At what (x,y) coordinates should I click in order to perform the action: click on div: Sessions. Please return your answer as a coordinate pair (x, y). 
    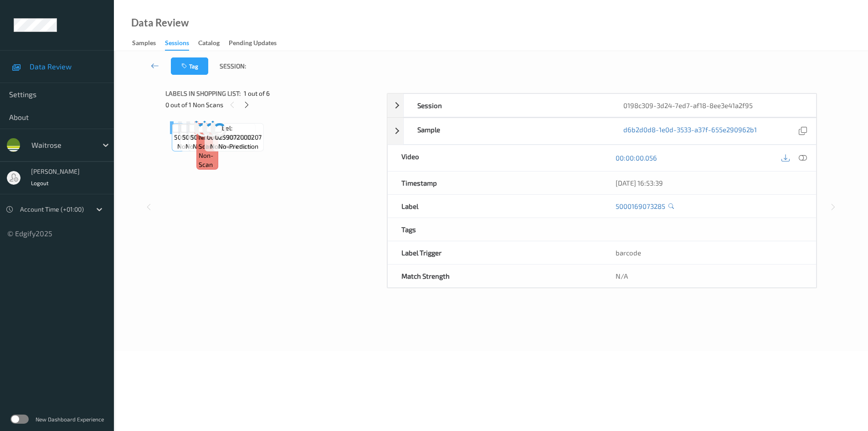
    Looking at the image, I should click on (177, 44).